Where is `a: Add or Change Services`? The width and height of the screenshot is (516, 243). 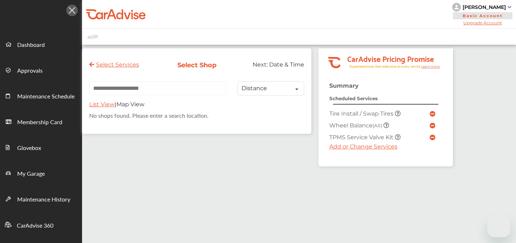 a: Add or Change Services is located at coordinates (363, 147).